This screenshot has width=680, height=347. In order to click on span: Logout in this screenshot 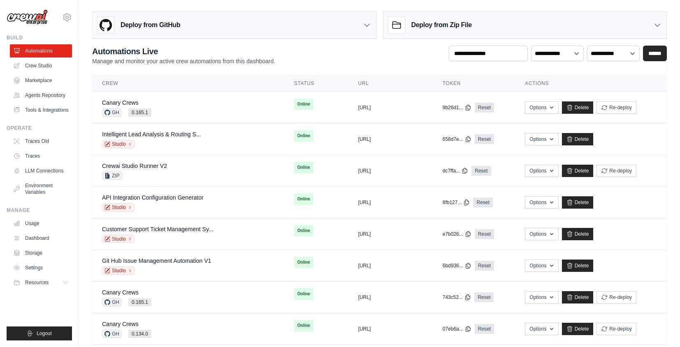, I will do `click(44, 334)`.